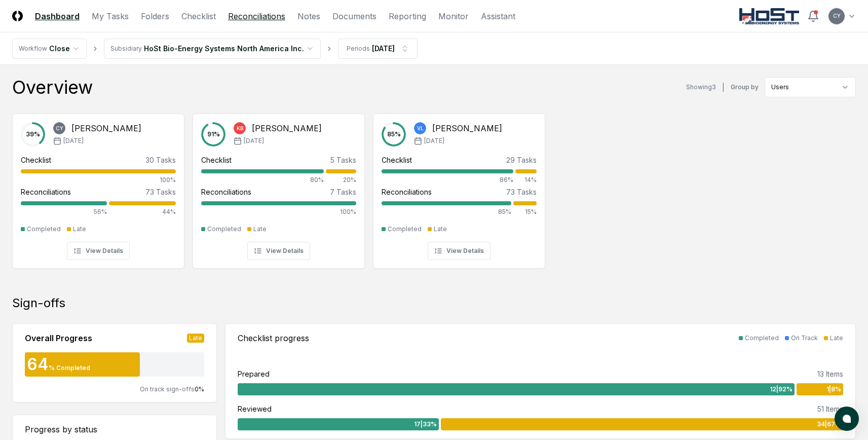 The height and width of the screenshot is (440, 868). Describe the element at coordinates (836, 17) in the screenshot. I see `button: CY` at that location.